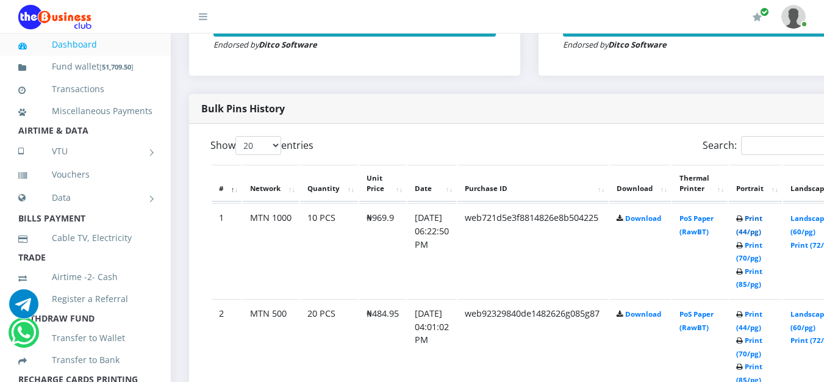  I want to click on a: VTU, so click(85, 151).